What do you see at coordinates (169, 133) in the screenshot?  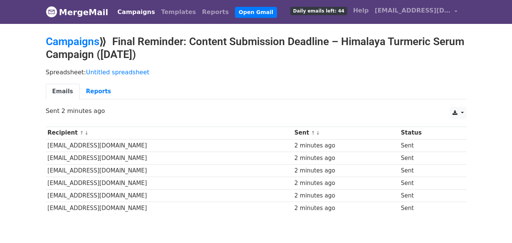 I see `th: Recipient` at bounding box center [169, 133].